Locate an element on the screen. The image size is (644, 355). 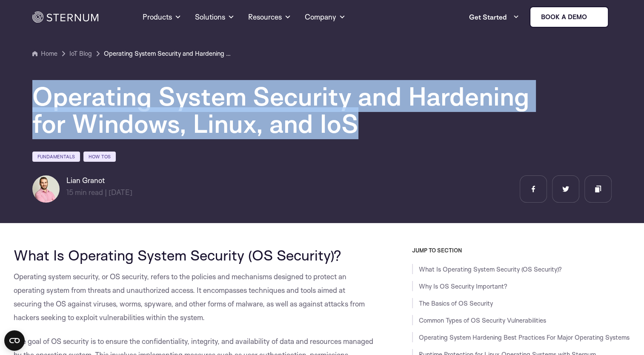
a: The Basics of OS Security is located at coordinates (456, 303).